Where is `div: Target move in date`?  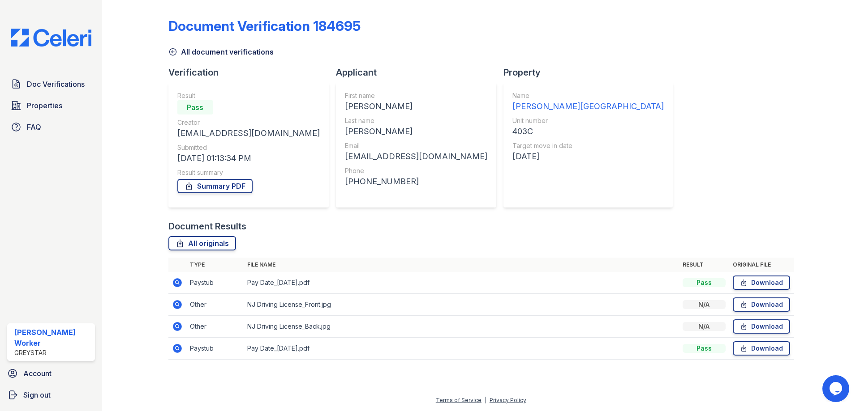
div: Target move in date is located at coordinates (588, 146).